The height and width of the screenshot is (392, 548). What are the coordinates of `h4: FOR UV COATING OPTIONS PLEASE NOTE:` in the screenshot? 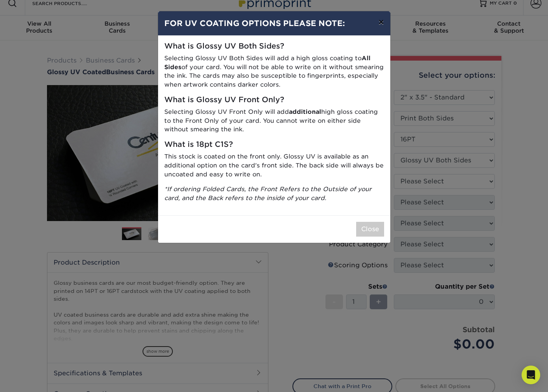 It's located at (274, 23).